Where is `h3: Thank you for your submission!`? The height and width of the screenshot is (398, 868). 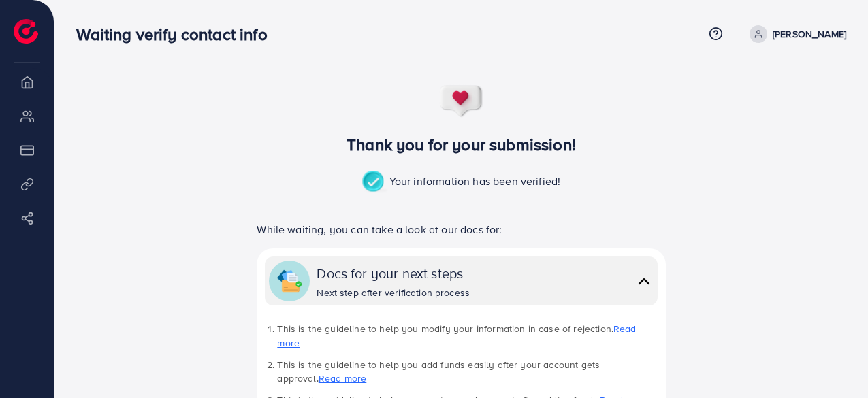
h3: Thank you for your submission! is located at coordinates (461, 144).